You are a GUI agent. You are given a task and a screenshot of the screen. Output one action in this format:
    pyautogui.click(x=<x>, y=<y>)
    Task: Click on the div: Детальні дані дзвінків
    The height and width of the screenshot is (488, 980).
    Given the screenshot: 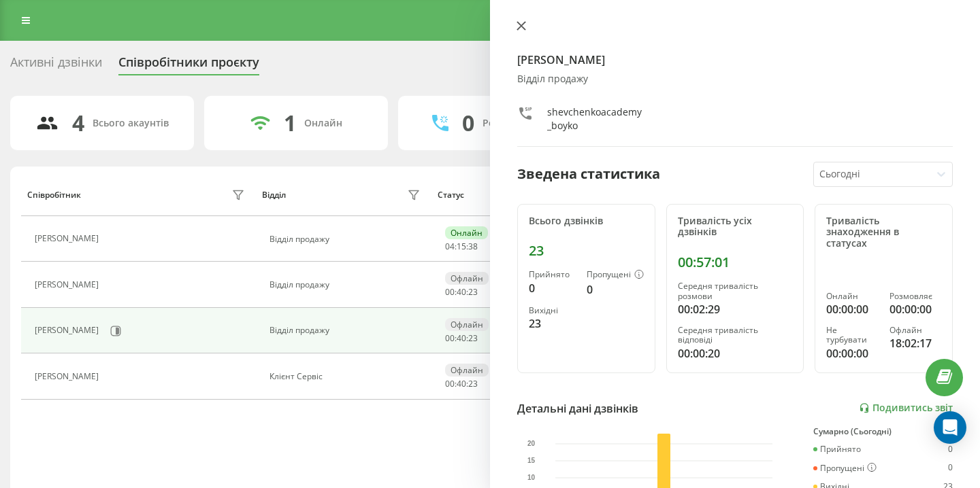 What is the action you would take?
    pyautogui.click(x=578, y=409)
    